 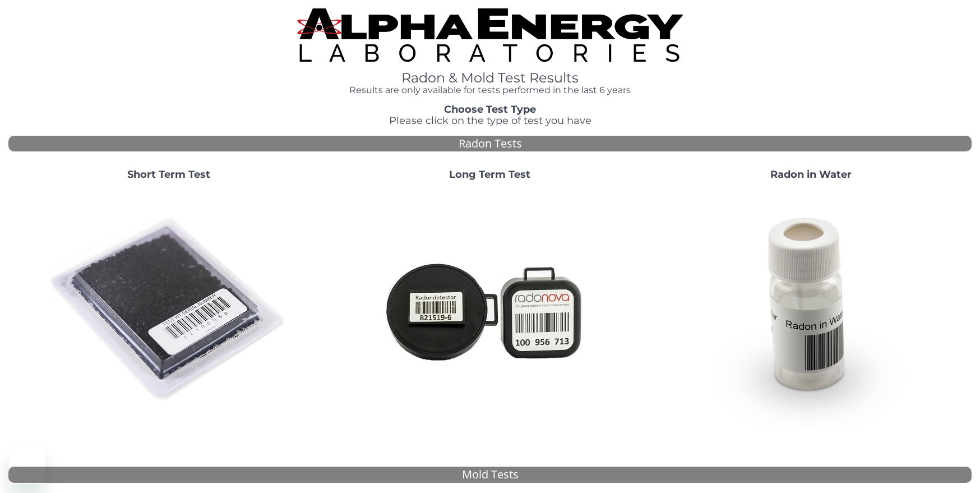 What do you see at coordinates (490, 310) in the screenshot?
I see `img: Radtrak2vsRadtrak3.jpg` at bounding box center [490, 310].